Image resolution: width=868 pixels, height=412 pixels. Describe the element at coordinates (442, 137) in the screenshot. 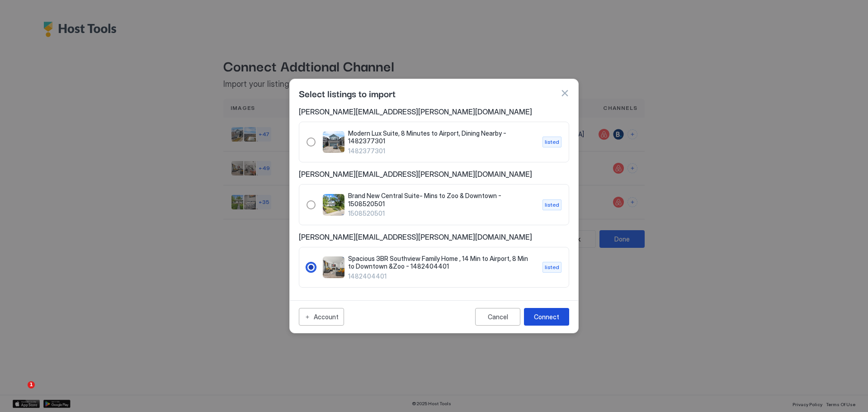

I see `span: Modern Lux Suite, 8 Minutes to Airport, Dining Nearby - 1482377301` at that location.